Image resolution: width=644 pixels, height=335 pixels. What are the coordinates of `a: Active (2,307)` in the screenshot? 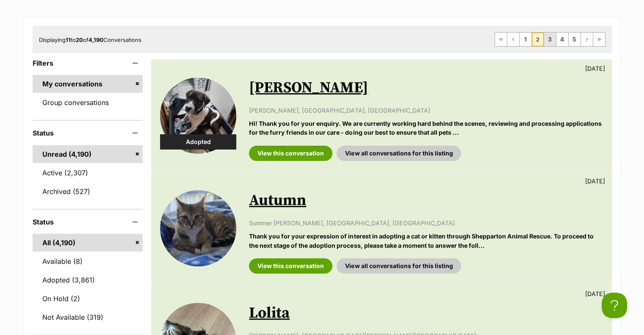 It's located at (88, 173).